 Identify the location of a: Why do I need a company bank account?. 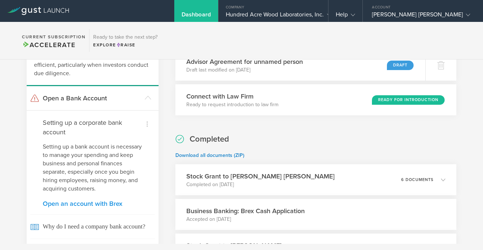
(92, 226).